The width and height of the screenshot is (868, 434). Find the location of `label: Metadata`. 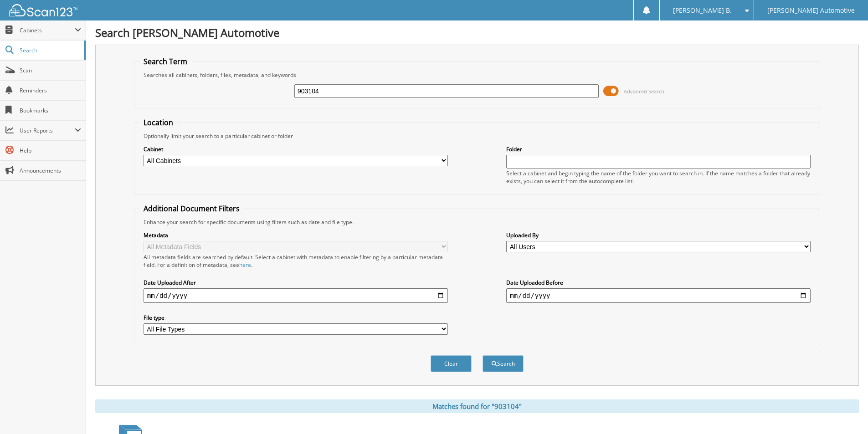

label: Metadata is located at coordinates (296, 235).